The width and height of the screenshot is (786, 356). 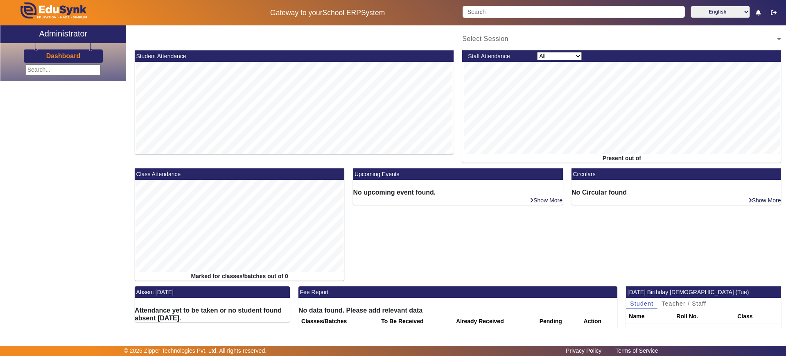 What do you see at coordinates (704, 316) in the screenshot?
I see `th: Roll No.` at bounding box center [704, 316].